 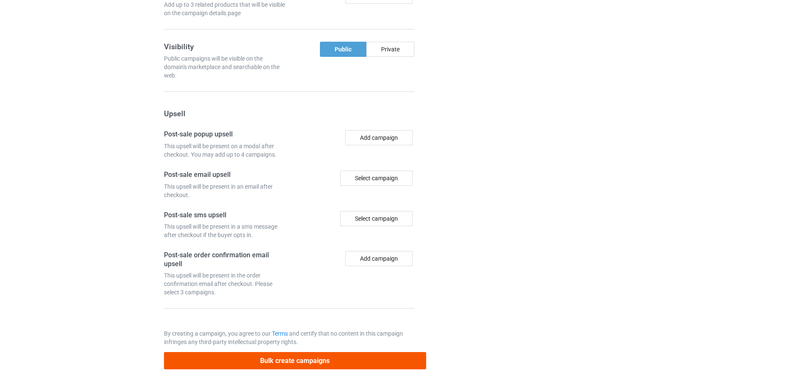 What do you see at coordinates (225, 175) in the screenshot?
I see `h4: Post-sale email upsell` at bounding box center [225, 175].